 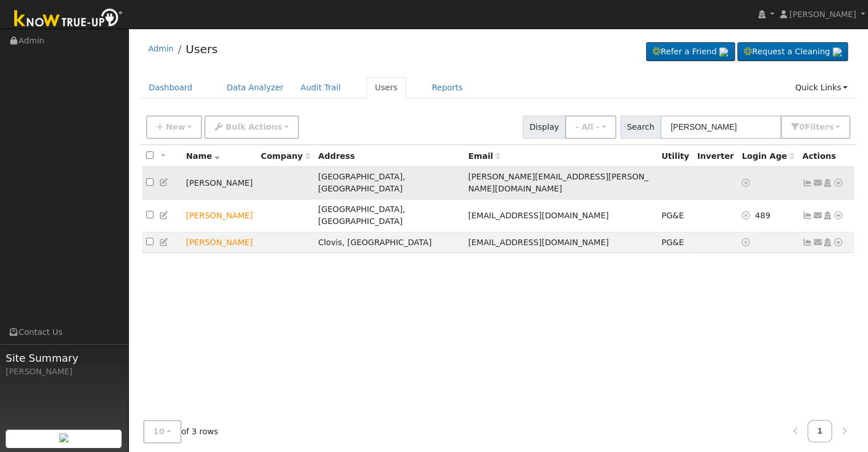 I want to click on div: Actions, so click(x=827, y=156).